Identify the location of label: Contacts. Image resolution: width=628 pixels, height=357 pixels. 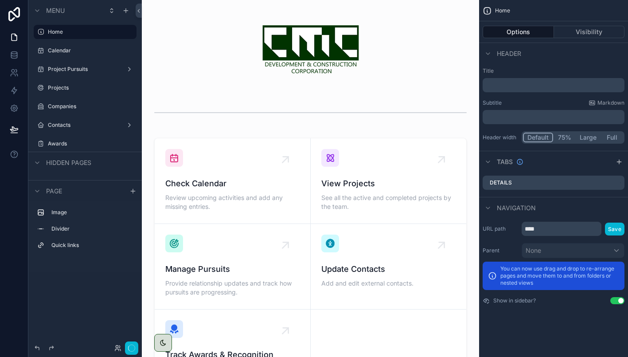
(85, 125).